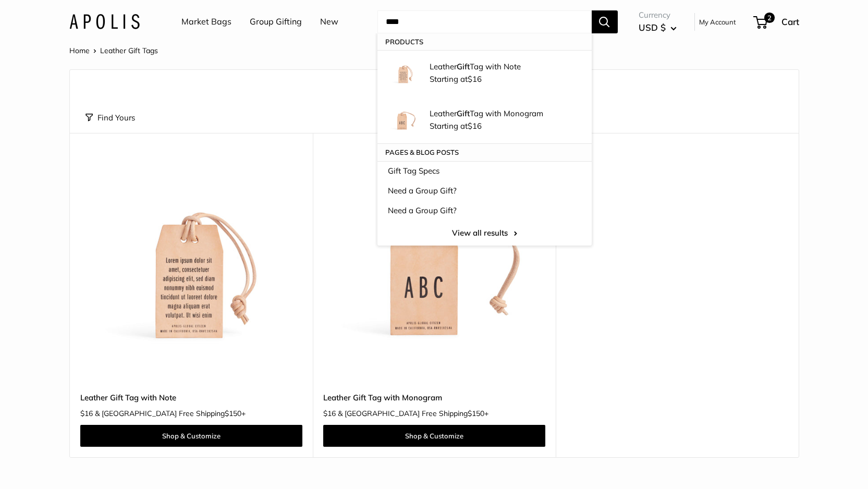 Image resolution: width=868 pixels, height=489 pixels. What do you see at coordinates (484, 42) in the screenshot?
I see `p: Products` at bounding box center [484, 42].